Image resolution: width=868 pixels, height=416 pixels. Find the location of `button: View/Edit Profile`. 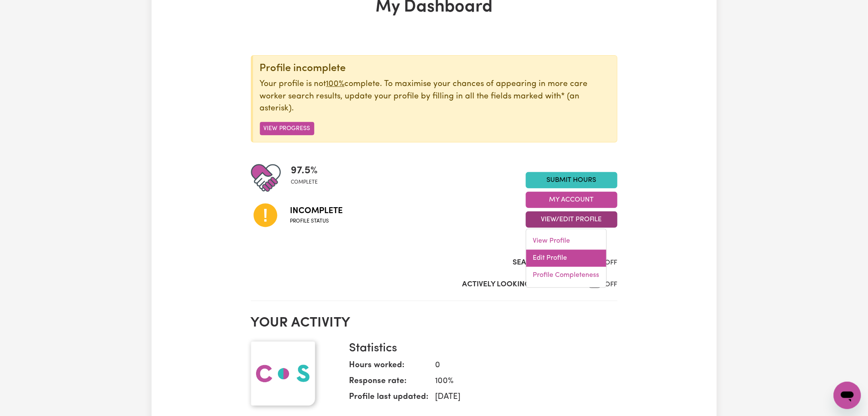

button: View/Edit Profile is located at coordinates (572, 219).